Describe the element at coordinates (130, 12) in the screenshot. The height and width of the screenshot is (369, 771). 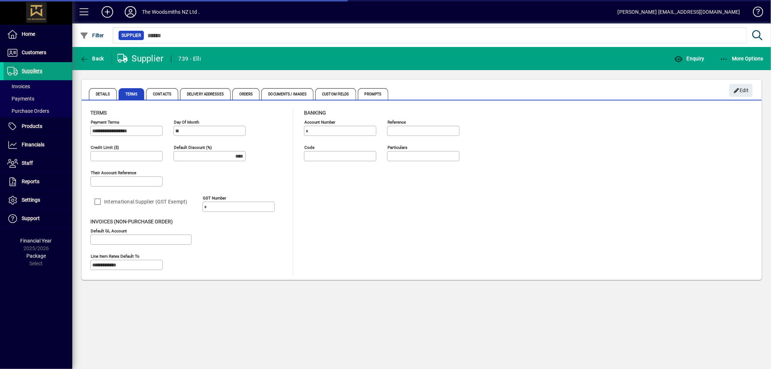
I see `button: Profile` at that location.